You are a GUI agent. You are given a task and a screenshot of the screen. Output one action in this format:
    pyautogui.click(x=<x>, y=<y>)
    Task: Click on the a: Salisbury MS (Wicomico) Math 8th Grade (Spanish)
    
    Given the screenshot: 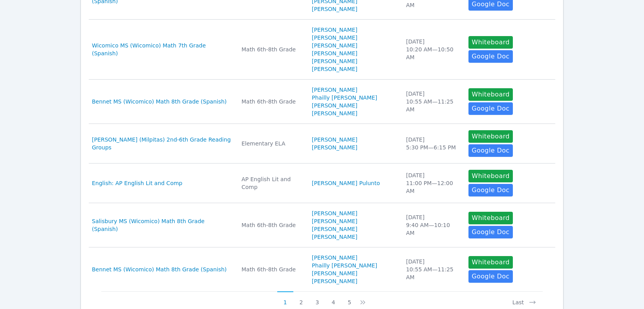 What is the action you would take?
    pyautogui.click(x=162, y=225)
    